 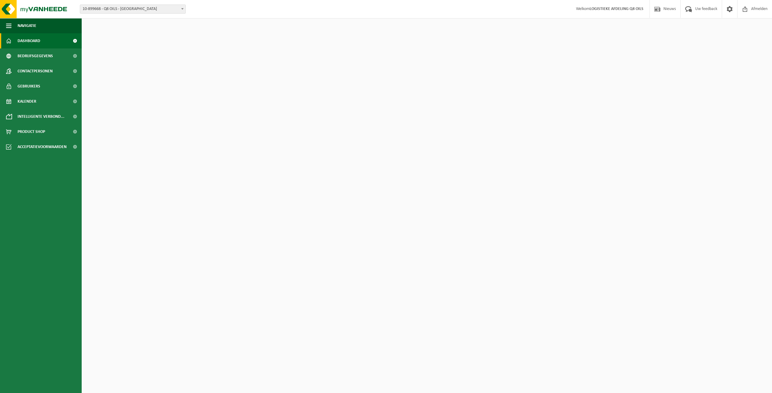 What do you see at coordinates (29, 86) in the screenshot?
I see `span: Gebruikers` at bounding box center [29, 86].